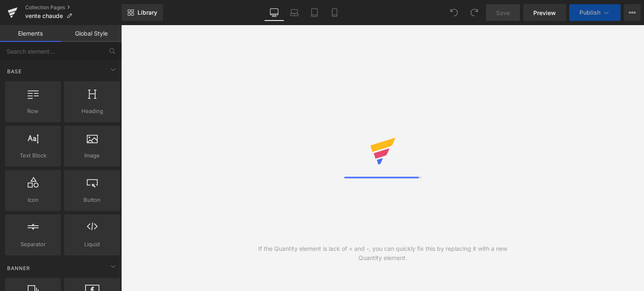  What do you see at coordinates (314, 13) in the screenshot?
I see `a: Tablet` at bounding box center [314, 13].